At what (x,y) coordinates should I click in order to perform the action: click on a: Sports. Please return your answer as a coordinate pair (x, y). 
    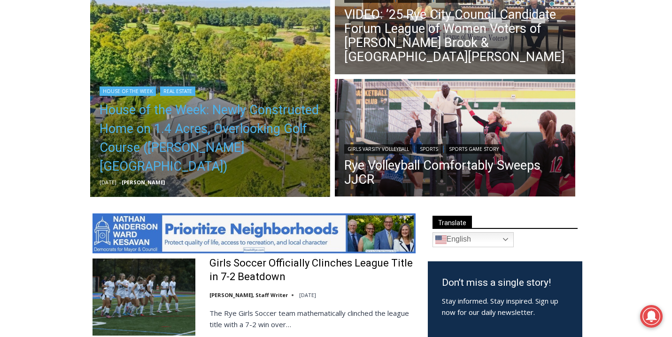
    Looking at the image, I should click on (429, 149).